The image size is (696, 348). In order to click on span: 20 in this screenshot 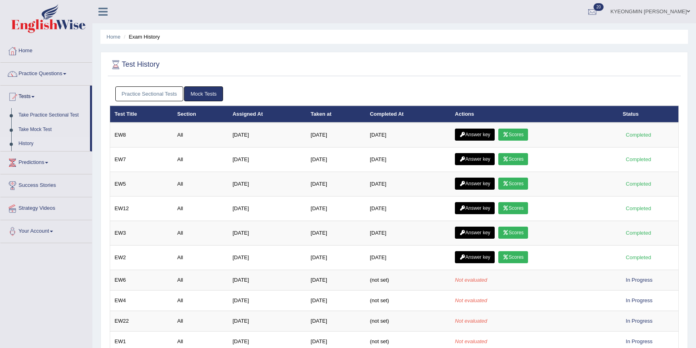, I will do `click(598, 7)`.